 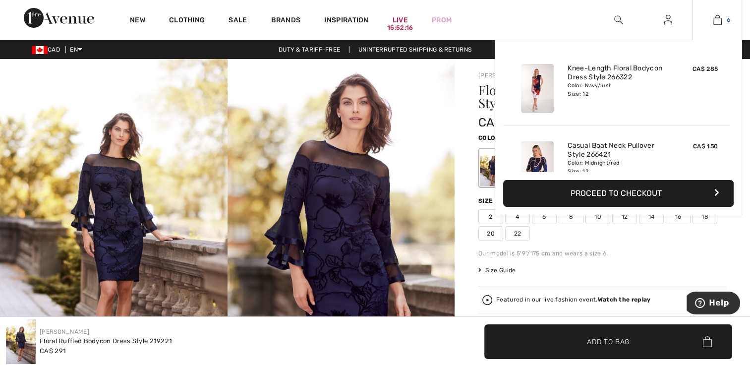 I want to click on span: 10, so click(x=598, y=217).